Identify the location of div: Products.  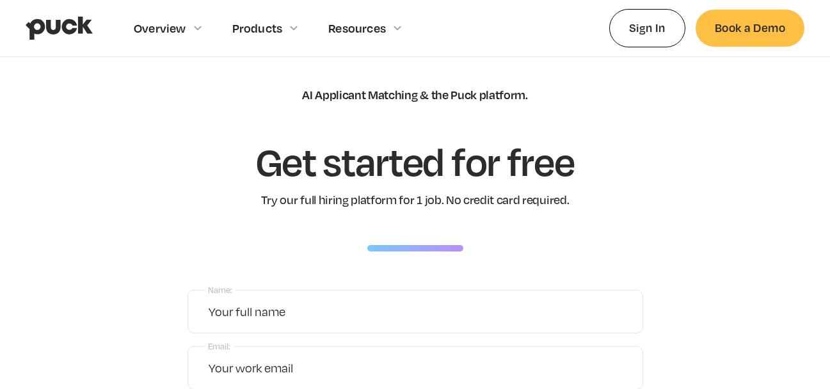
(257, 28).